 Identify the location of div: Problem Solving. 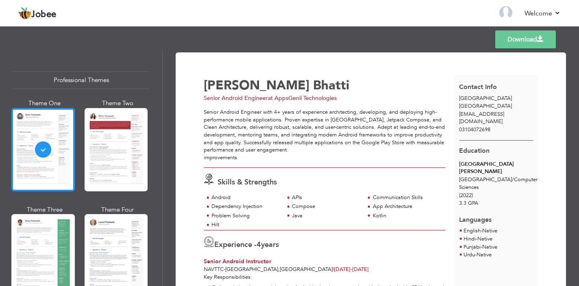
(245, 216).